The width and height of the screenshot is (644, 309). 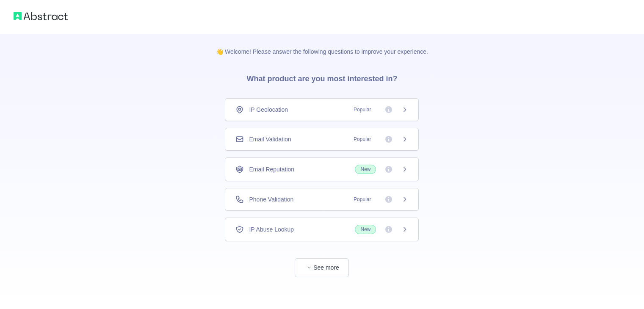 I want to click on img: Abstract logo, so click(x=41, y=16).